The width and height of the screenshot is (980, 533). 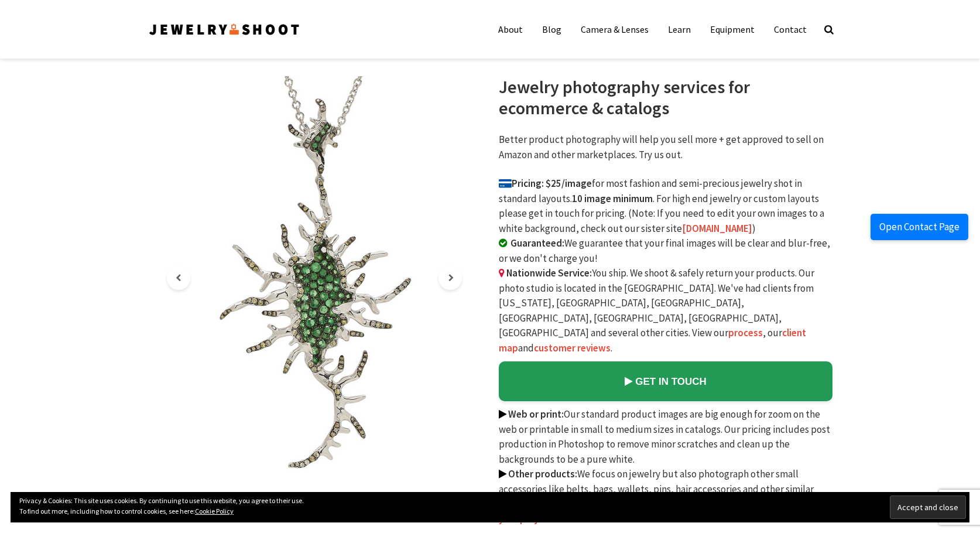 I want to click on a: customer reviews, so click(x=572, y=348).